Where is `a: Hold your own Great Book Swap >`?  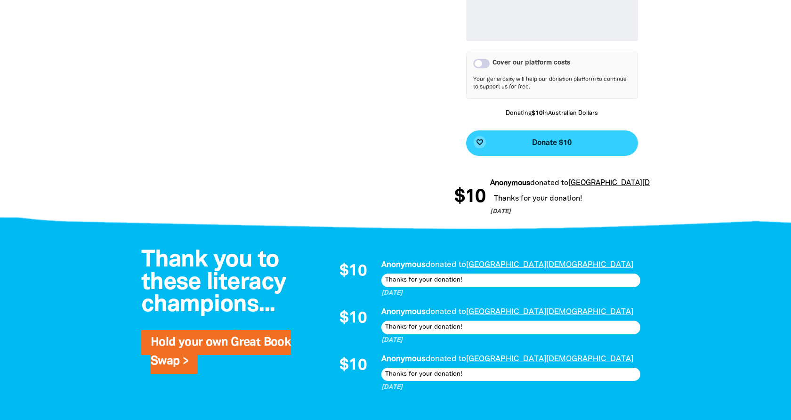 a: Hold your own Great Book Swap > is located at coordinates (220, 352).